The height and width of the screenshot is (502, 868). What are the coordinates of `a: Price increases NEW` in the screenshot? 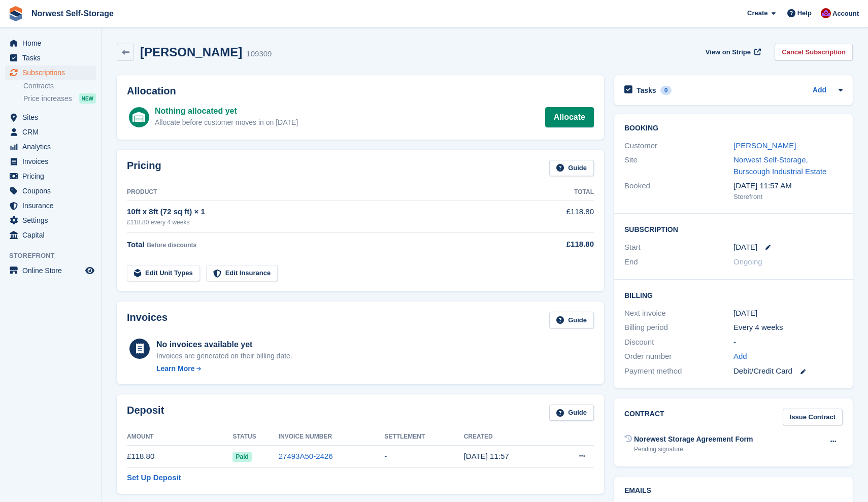 It's located at (60, 98).